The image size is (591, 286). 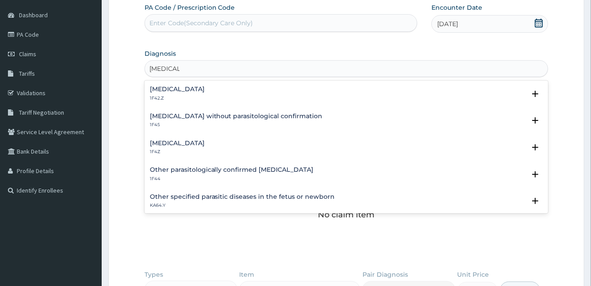 I want to click on label: PA Code / Prescription Code, so click(x=190, y=8).